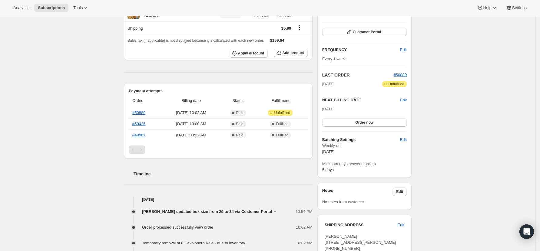 Image resolution: width=540 pixels, height=251 pixels. Describe the element at coordinates (334, 59) in the screenshot. I see `span: Every 1 week` at that location.